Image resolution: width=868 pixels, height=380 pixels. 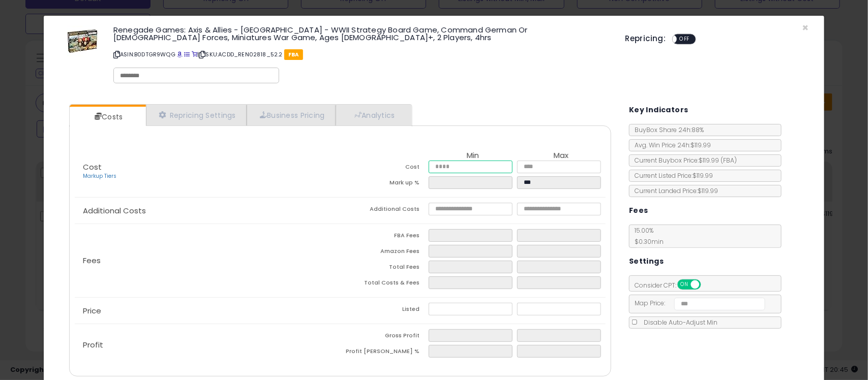 What do you see at coordinates (659, 110) in the screenshot?
I see `h5: Key Indicators` at bounding box center [659, 110].